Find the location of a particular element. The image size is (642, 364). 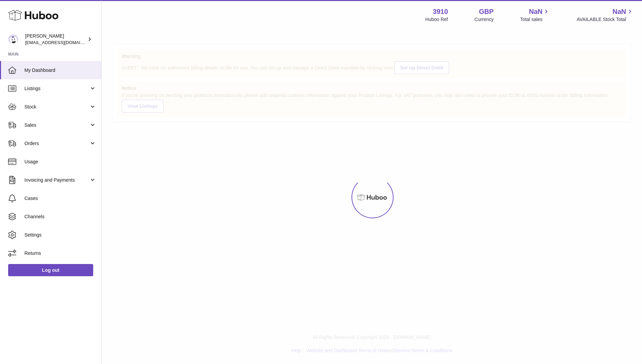

span: Sales is located at coordinates (57, 125).